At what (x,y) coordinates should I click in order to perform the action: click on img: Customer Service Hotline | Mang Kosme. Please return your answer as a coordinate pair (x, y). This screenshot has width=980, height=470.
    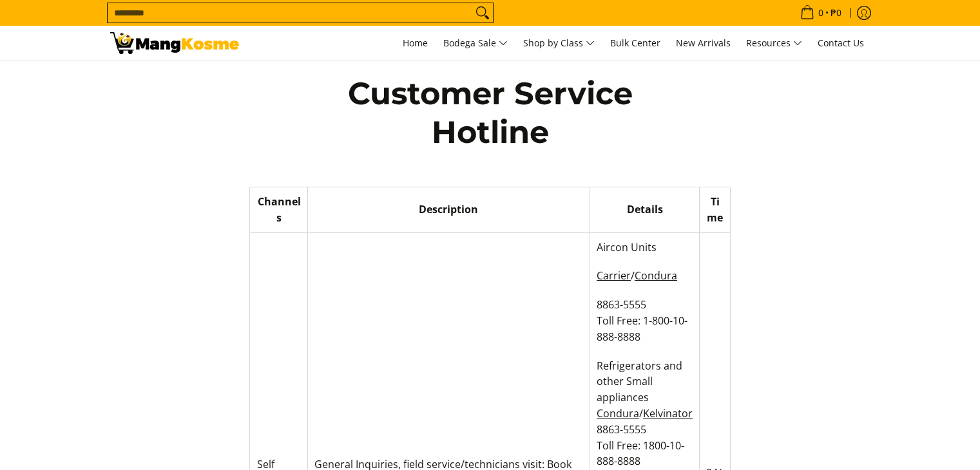
    Looking at the image, I should click on (175, 43).